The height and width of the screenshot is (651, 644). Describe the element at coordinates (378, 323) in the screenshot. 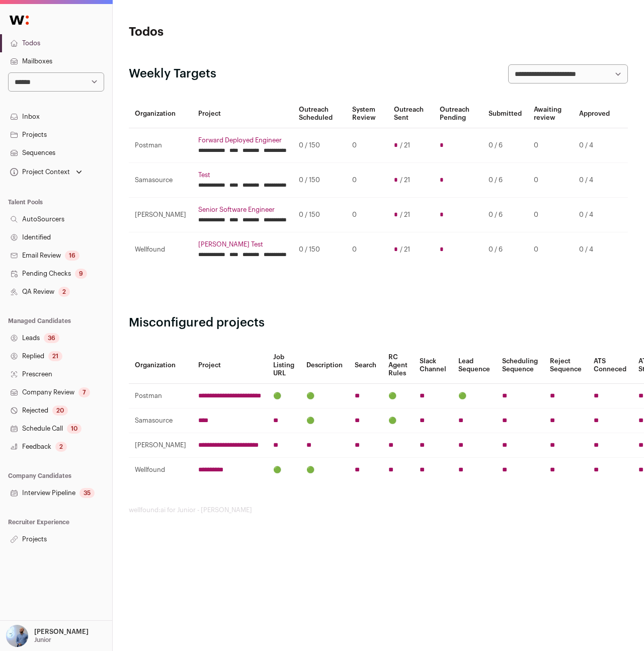

I see `h2: Misconfigured projects` at that location.